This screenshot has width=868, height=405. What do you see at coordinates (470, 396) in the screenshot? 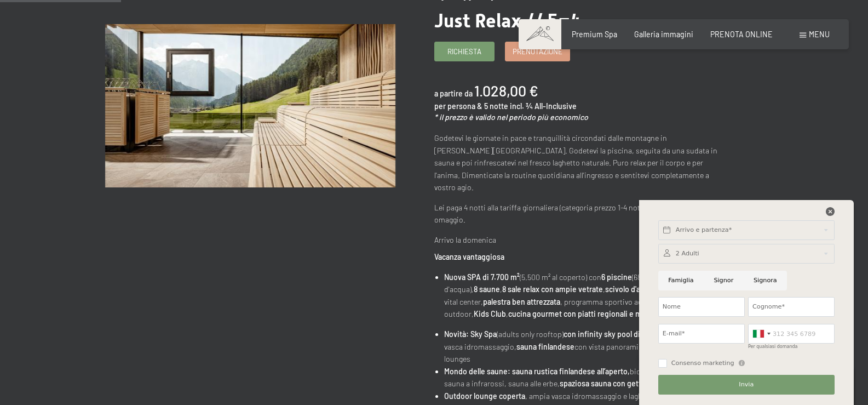
I see `strong: Outdoor lounge` at bounding box center [470, 396].